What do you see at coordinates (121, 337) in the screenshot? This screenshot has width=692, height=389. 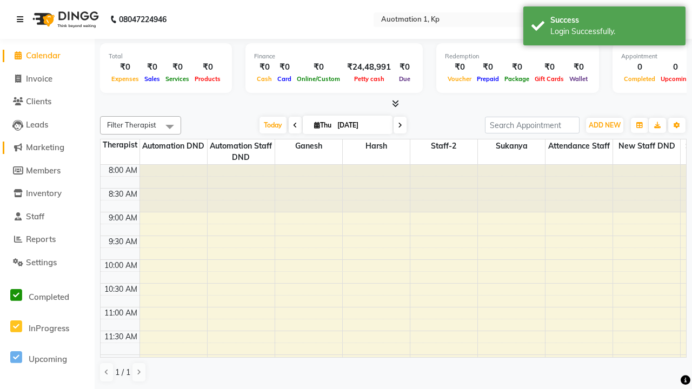 I see `div: 11:30 AM` at bounding box center [121, 337].